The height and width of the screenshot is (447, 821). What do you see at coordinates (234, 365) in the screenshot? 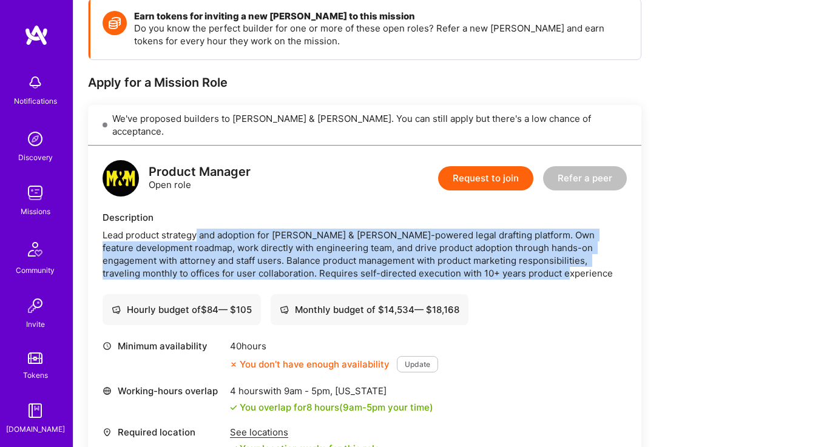
I see `i: icon CloseOrange` at bounding box center [234, 365].